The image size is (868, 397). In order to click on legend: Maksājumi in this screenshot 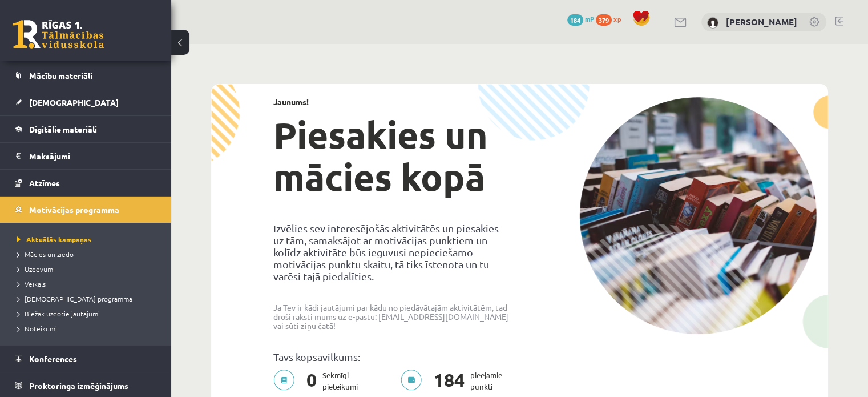, I will do `click(93, 156)`.